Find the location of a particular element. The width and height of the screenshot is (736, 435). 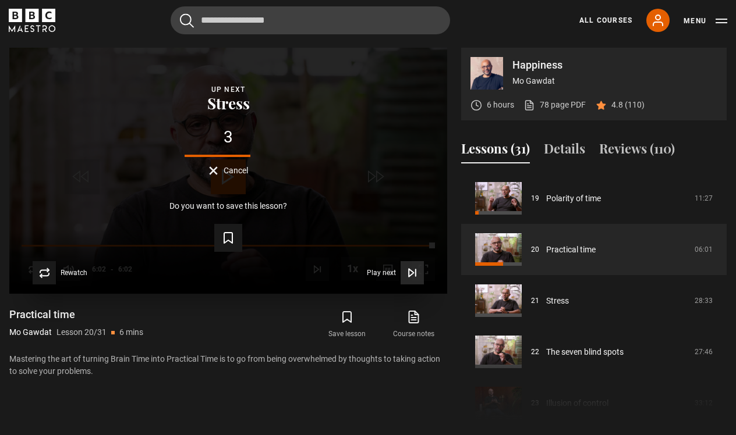

button: Reviews (110) is located at coordinates (637, 151).